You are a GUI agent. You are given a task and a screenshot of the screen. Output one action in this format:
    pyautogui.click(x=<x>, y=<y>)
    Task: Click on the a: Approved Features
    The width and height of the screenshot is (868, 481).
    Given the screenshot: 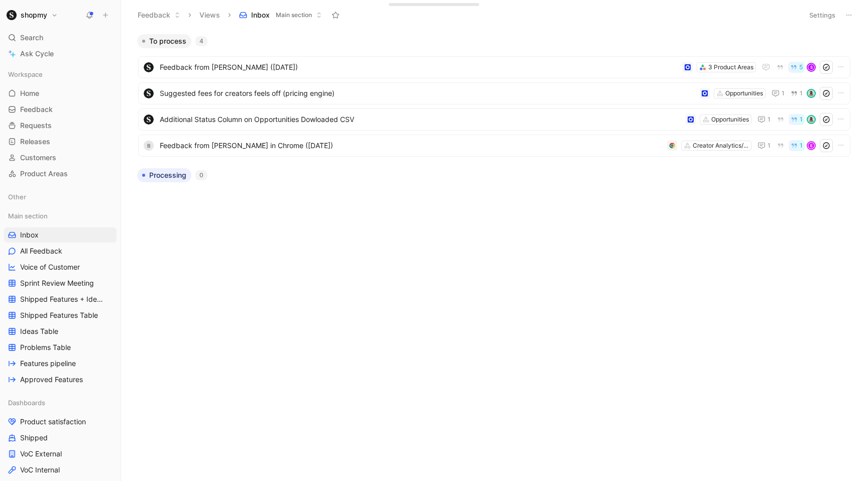 What is the action you would take?
    pyautogui.click(x=60, y=380)
    